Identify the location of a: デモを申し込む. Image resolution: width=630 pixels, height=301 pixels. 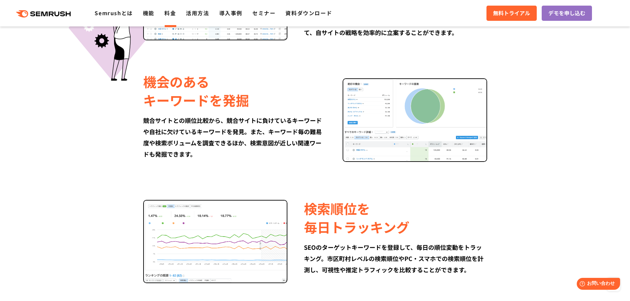
(567, 13).